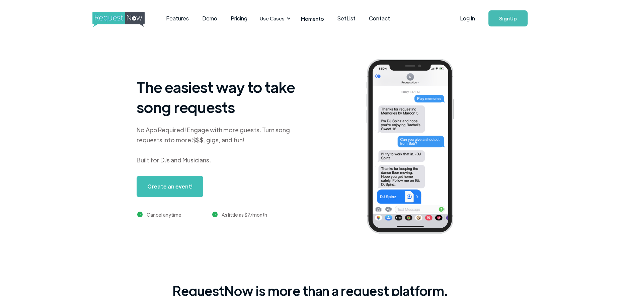 Image resolution: width=620 pixels, height=296 pixels. I want to click on h1: The easiest way to take song requests, so click(220, 97).